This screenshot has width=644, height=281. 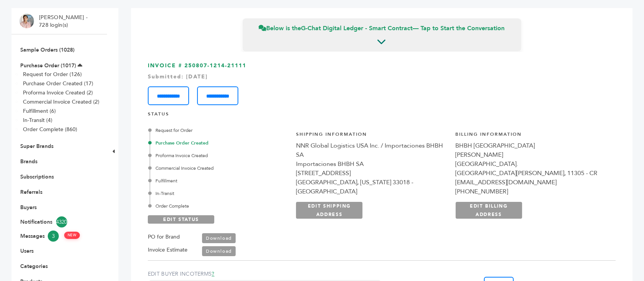 What do you see at coordinates (218, 169) in the screenshot?
I see `div: Commercial Invoice Created` at bounding box center [218, 169].